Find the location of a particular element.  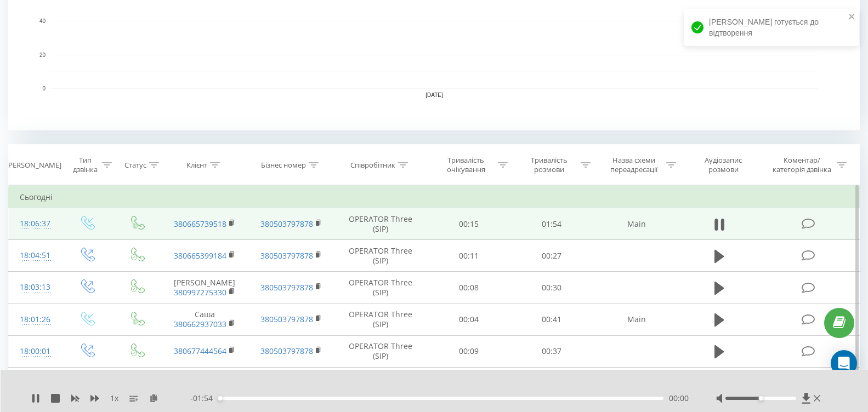

td: 00:41 is located at coordinates (552, 320).